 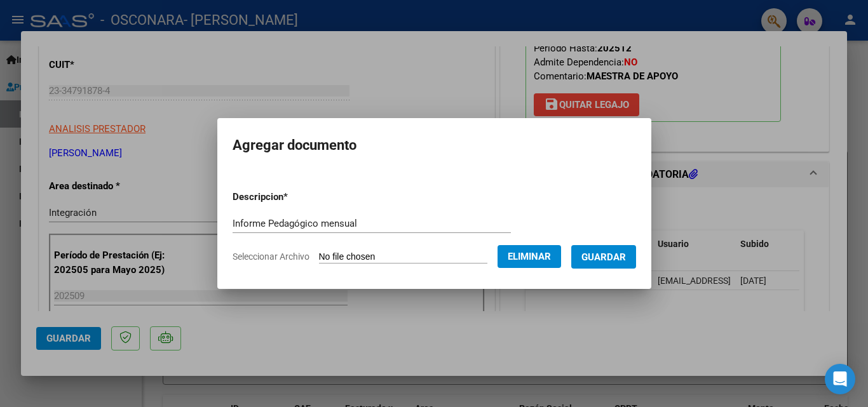 I want to click on h2: Agregar documento, so click(x=434, y=146).